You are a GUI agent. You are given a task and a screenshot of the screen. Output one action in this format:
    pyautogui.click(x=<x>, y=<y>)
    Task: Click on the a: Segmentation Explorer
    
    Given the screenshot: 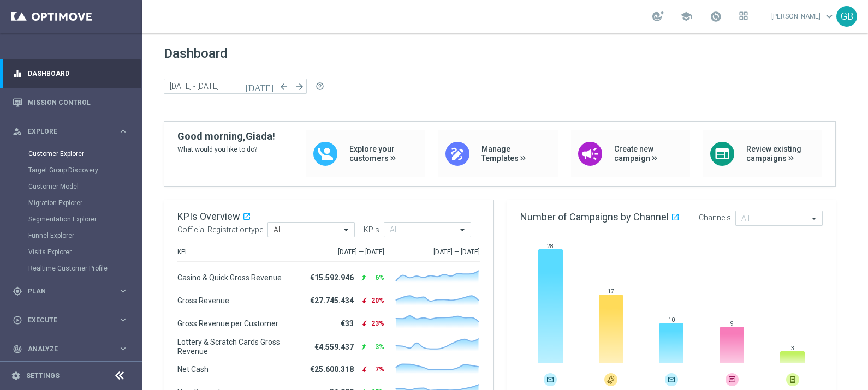 What is the action you would take?
    pyautogui.click(x=71, y=219)
    